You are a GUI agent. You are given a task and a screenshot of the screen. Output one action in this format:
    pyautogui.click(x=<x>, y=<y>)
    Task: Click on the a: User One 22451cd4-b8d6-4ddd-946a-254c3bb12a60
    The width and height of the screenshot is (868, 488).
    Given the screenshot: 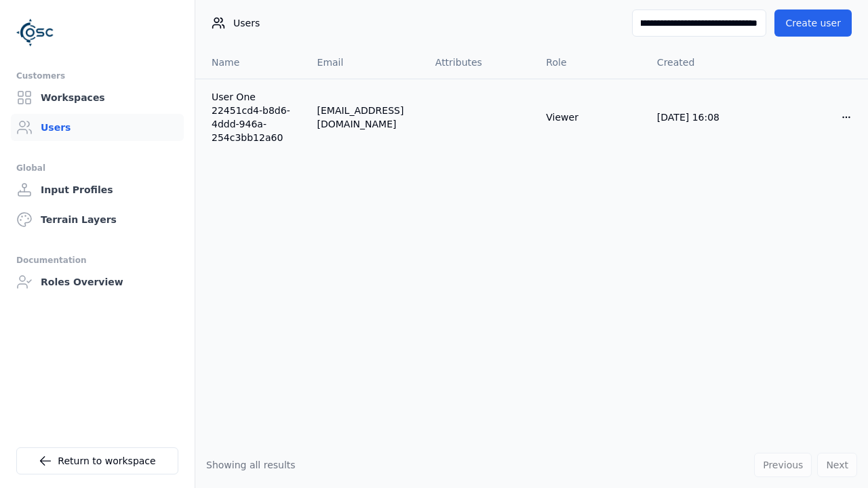 What is the action you would take?
    pyautogui.click(x=254, y=117)
    